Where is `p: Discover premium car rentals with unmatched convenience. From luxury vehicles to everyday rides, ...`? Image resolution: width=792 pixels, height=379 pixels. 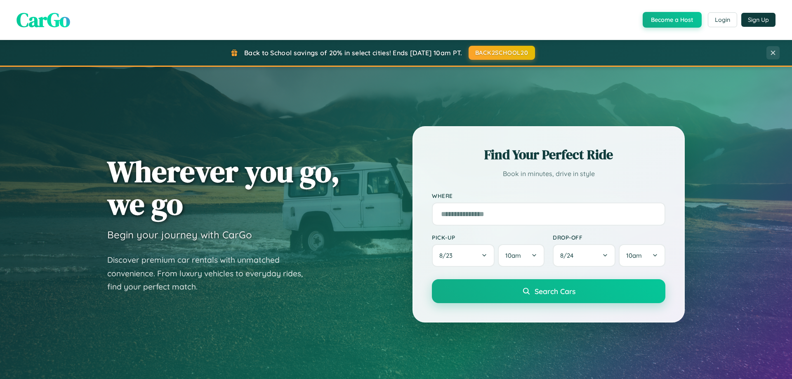 p: Discover premium car rentals with unmatched convenience. From luxury vehicles to everyday rides, ... is located at coordinates (210, 273).